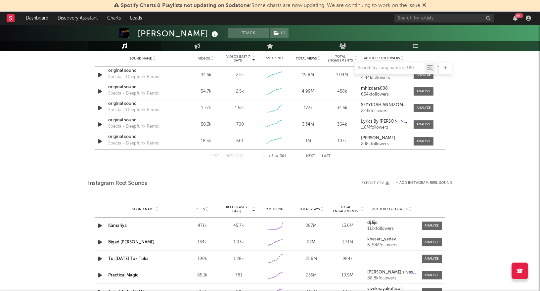  I want to click on span: of, so click(276, 156).